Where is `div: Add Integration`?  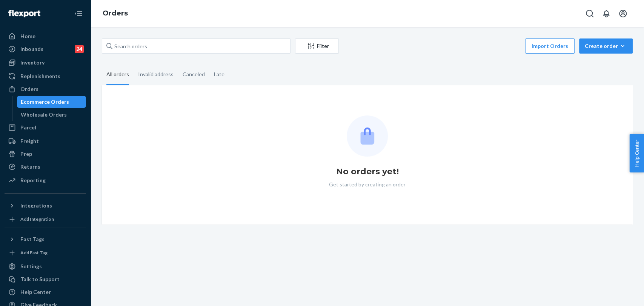 div: Add Integration is located at coordinates (37, 219).